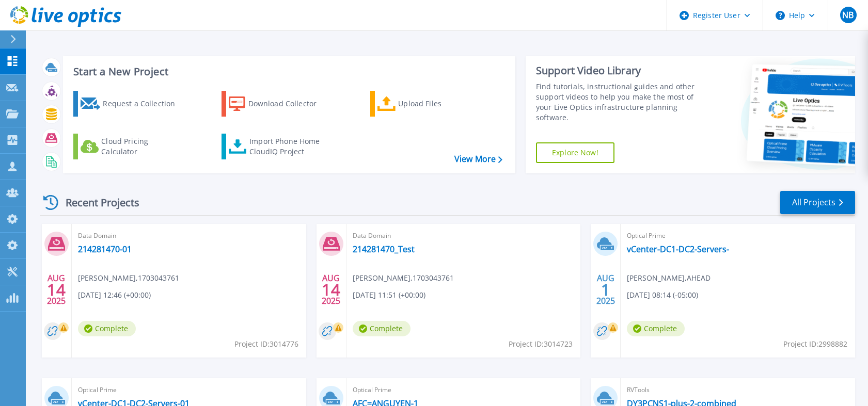 The height and width of the screenshot is (406, 868). I want to click on div: Upload Files, so click(440, 104).